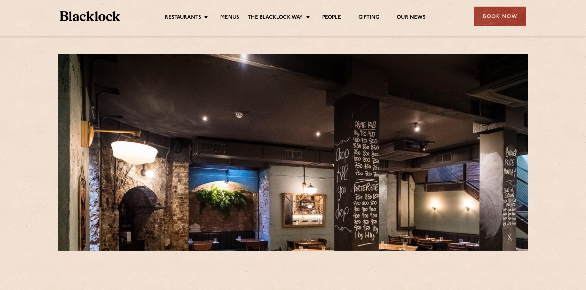  Describe the element at coordinates (411, 18) in the screenshot. I see `a: Our News` at that location.